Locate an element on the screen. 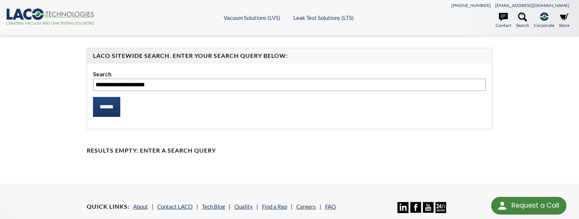  a: About is located at coordinates (141, 207).